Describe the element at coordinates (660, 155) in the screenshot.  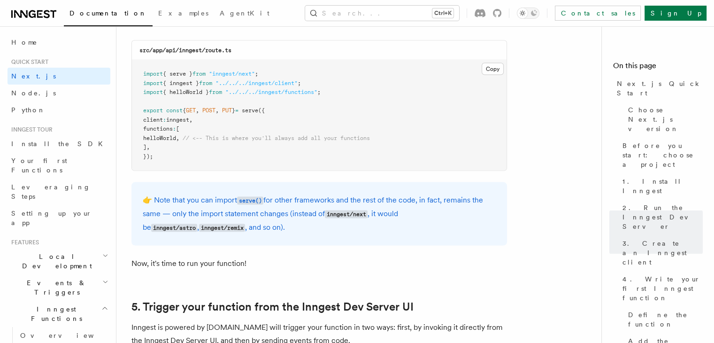
I see `a: Before you start: choose a project` at that location.